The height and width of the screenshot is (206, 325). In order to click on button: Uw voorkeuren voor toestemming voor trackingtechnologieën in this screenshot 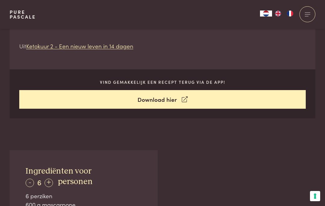, I will do `click(315, 197)`.